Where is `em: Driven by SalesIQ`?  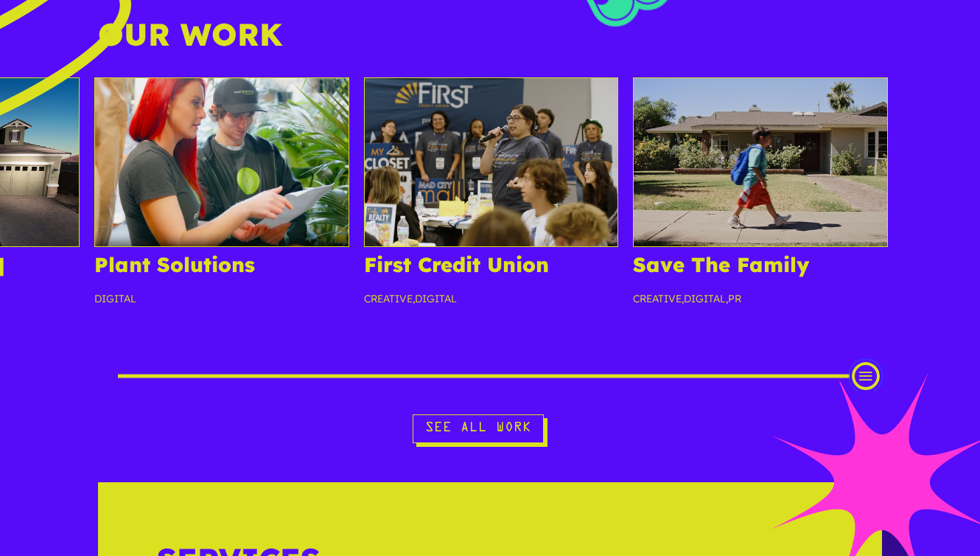
em: Driven by SalesIQ is located at coordinates (151, 391).